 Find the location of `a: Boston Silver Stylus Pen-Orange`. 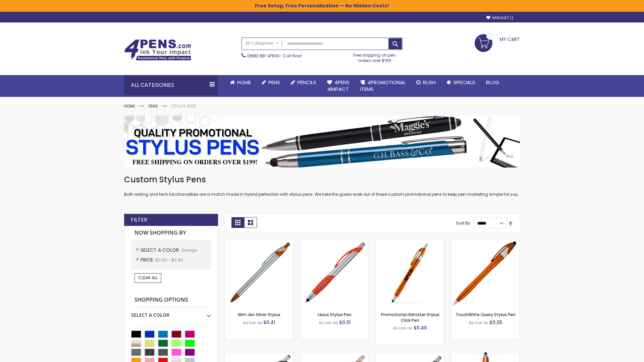

a: Boston Silver Stylus Pen-Orange is located at coordinates (335, 355).